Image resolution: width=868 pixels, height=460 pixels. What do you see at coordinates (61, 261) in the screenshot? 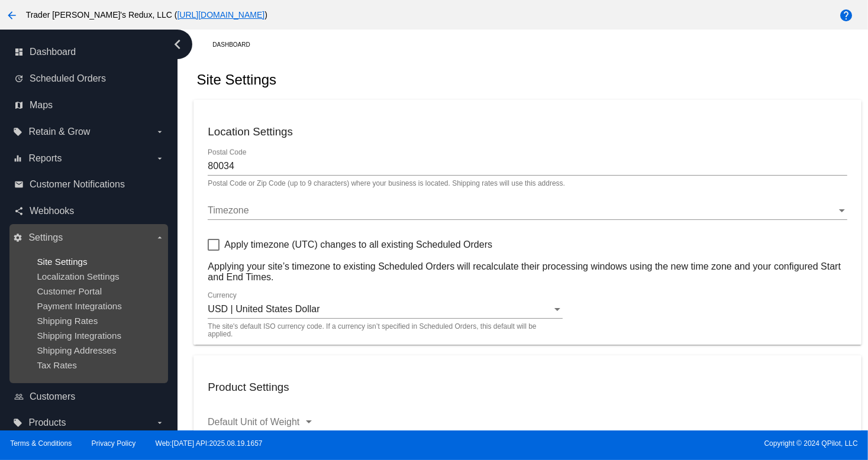
I see `span: Site Settings` at bounding box center [61, 261].